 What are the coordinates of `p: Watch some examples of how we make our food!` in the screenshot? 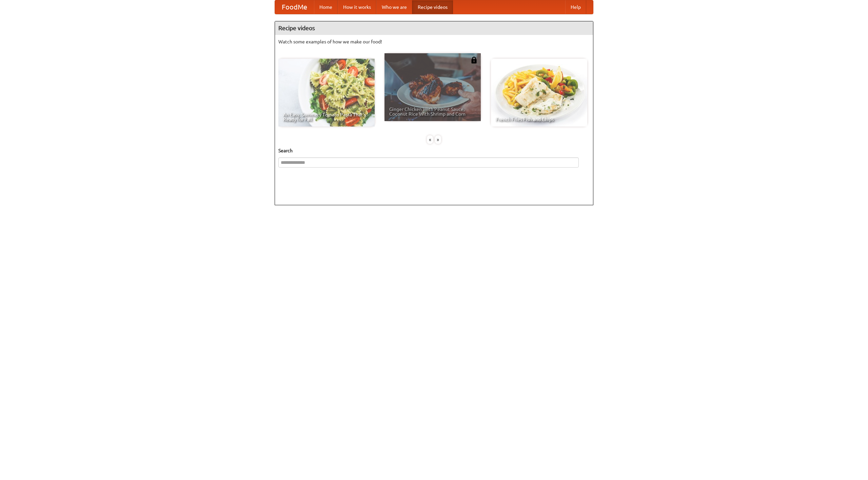 It's located at (434, 42).